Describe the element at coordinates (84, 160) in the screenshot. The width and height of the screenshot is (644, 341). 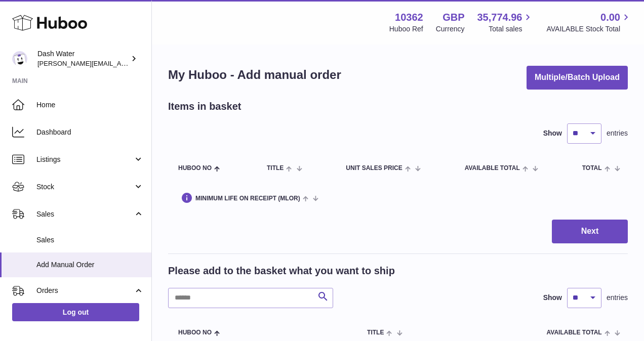
I see `span: Listings` at that location.